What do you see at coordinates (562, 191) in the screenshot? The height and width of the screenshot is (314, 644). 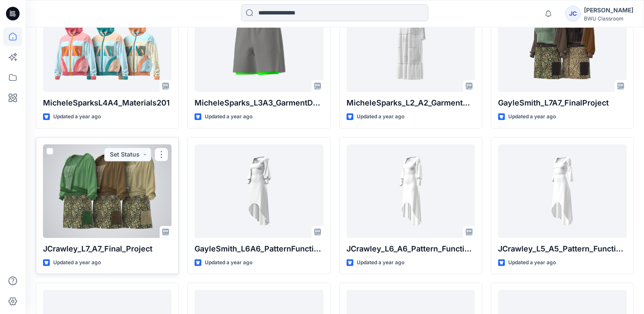 I see `a: JCrawley_L5_A5_Pattern_Functions_Pt1` at bounding box center [562, 191].